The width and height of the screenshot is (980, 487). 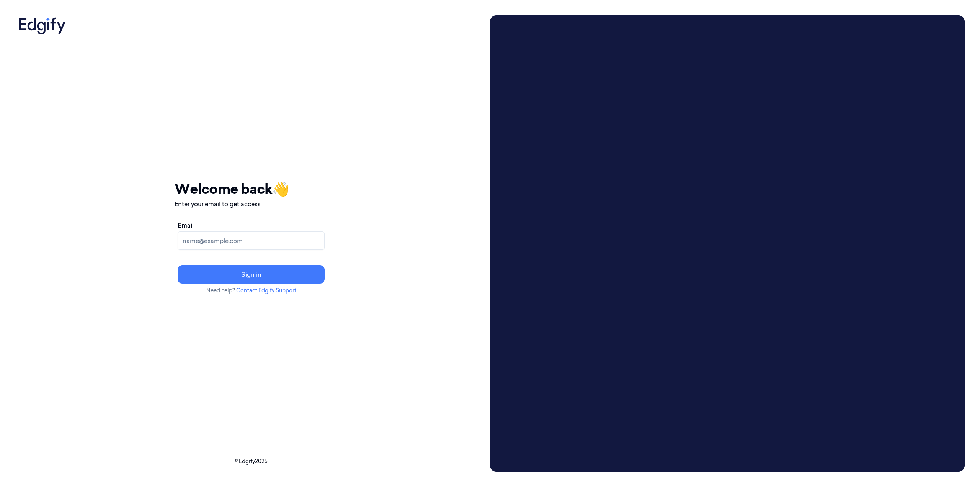 I want to click on h1: Welcome back 👋, so click(x=251, y=189).